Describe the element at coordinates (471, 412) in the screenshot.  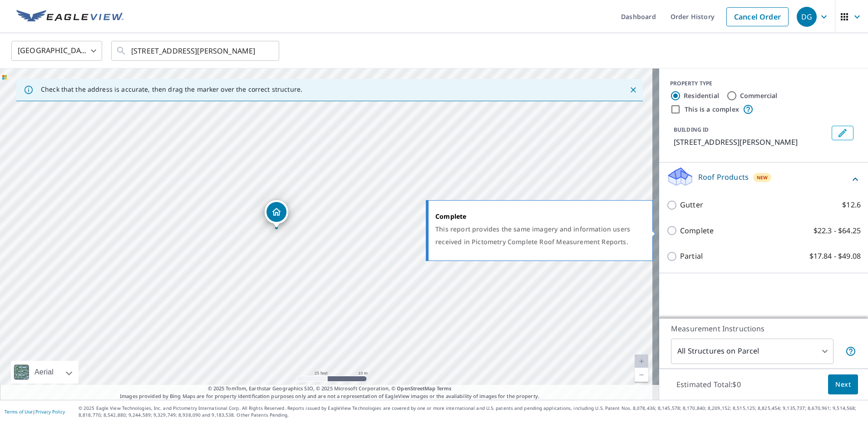
I see `p: © 2025 Eagle View Technologies, Inc. and Pictometry International Corp. All Rights Reserved. Repo...` at that location.